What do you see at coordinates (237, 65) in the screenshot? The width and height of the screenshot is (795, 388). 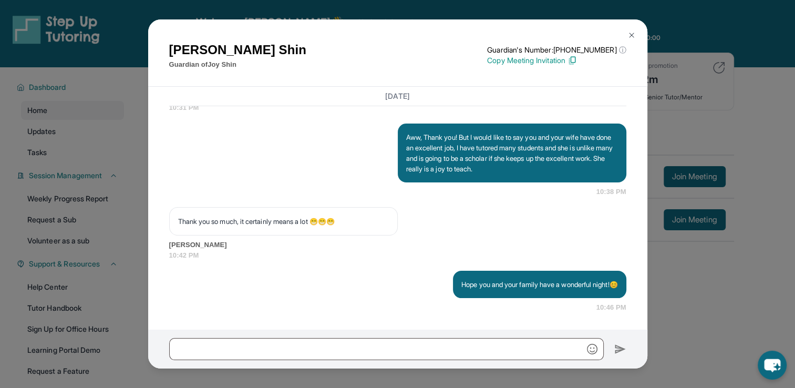 I see `p: Guardian of Joy Shin` at bounding box center [237, 65].